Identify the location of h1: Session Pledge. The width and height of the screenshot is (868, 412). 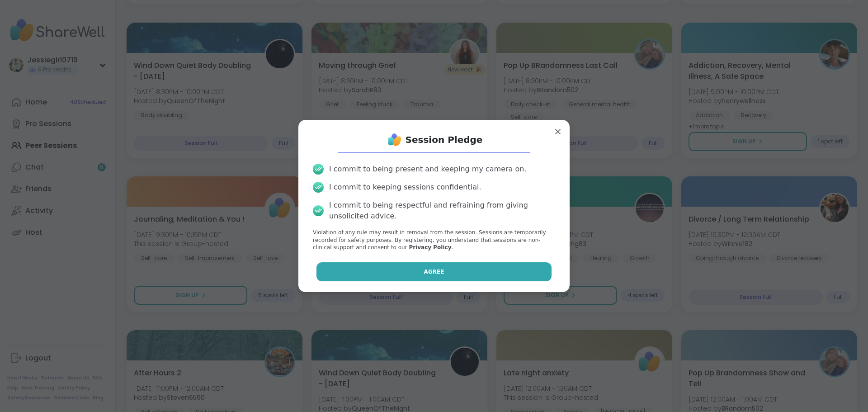
(444, 140).